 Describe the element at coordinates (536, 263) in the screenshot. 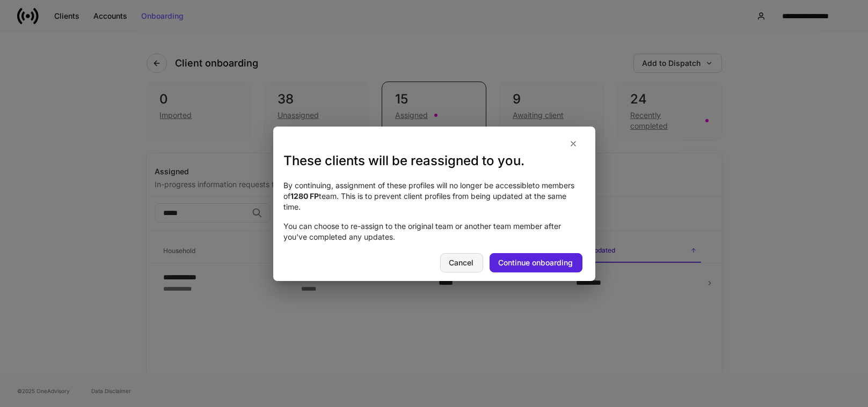

I see `div: Continue onboarding` at that location.